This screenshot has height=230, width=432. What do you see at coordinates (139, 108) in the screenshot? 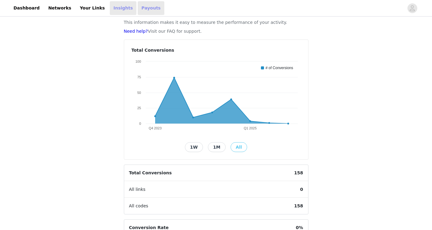
I see `text: 25` at bounding box center [139, 108].